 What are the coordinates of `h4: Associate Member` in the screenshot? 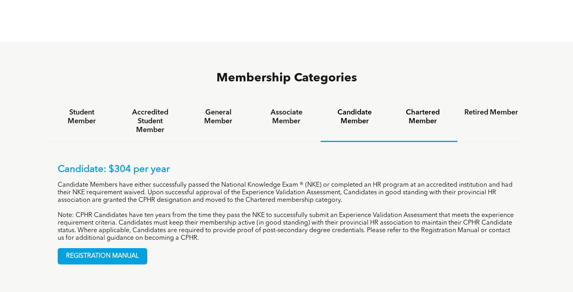 It's located at (286, 117).